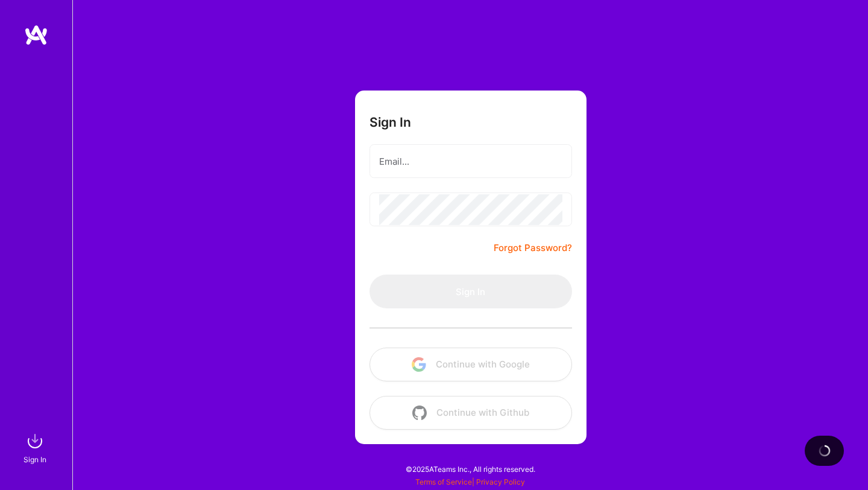 Image resolution: width=868 pixels, height=490 pixels. What do you see at coordinates (500, 481) in the screenshot?
I see `a: Privacy Policy` at bounding box center [500, 481].